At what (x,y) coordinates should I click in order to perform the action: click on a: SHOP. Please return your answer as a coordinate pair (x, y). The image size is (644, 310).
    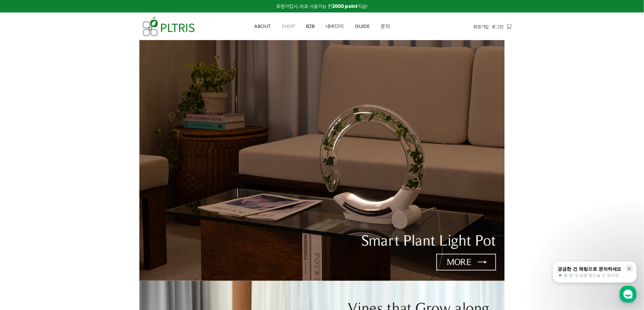
    Looking at the image, I should click on (288, 26).